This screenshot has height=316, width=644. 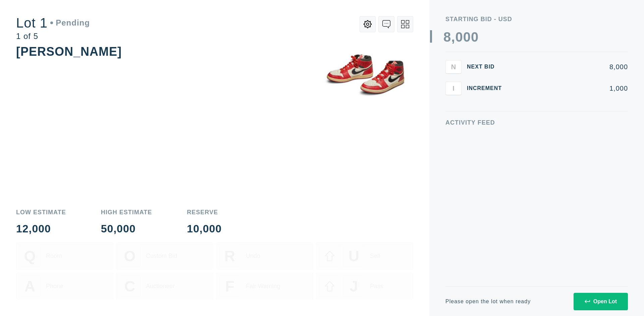 I want to click on div: Open Lot, so click(x=601, y=302).